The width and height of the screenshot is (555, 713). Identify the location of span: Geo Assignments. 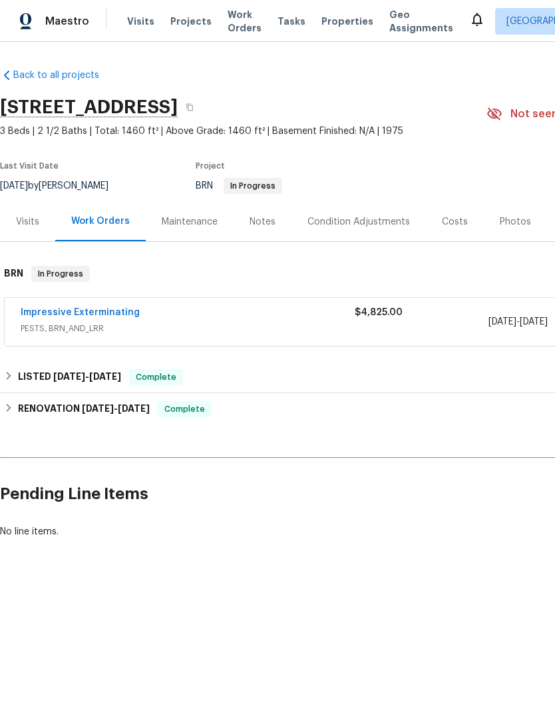
(422, 21).